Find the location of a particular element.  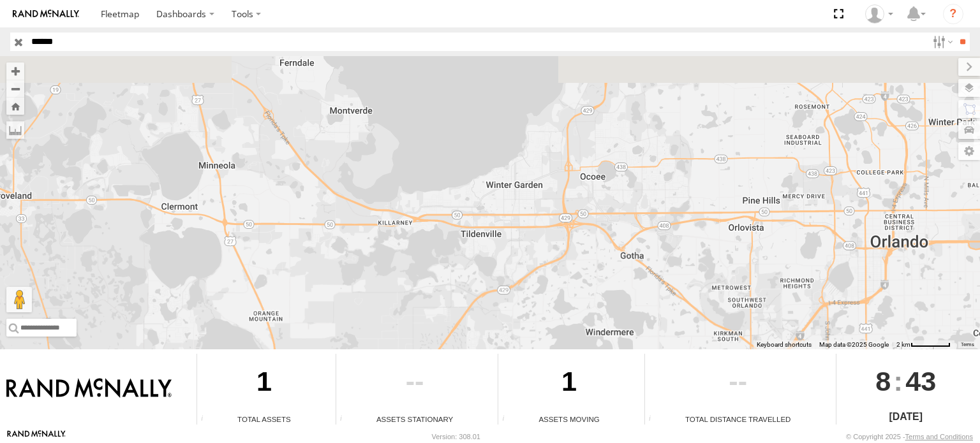

span: 43 is located at coordinates (921, 382).